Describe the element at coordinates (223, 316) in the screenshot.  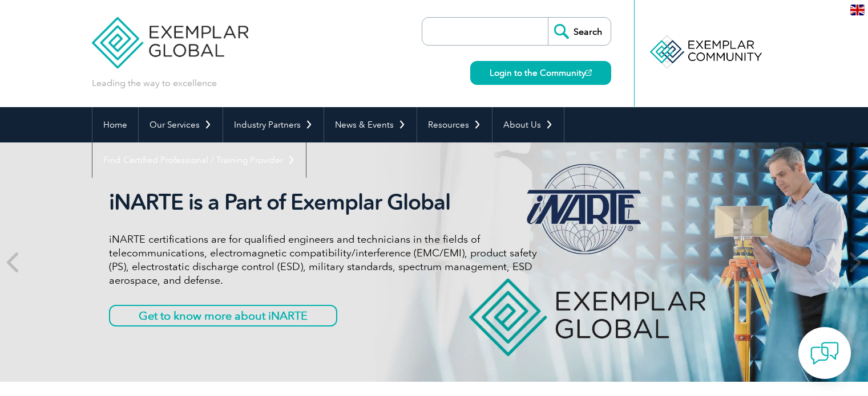
I see `a: Get to know more about iNARTE` at that location.